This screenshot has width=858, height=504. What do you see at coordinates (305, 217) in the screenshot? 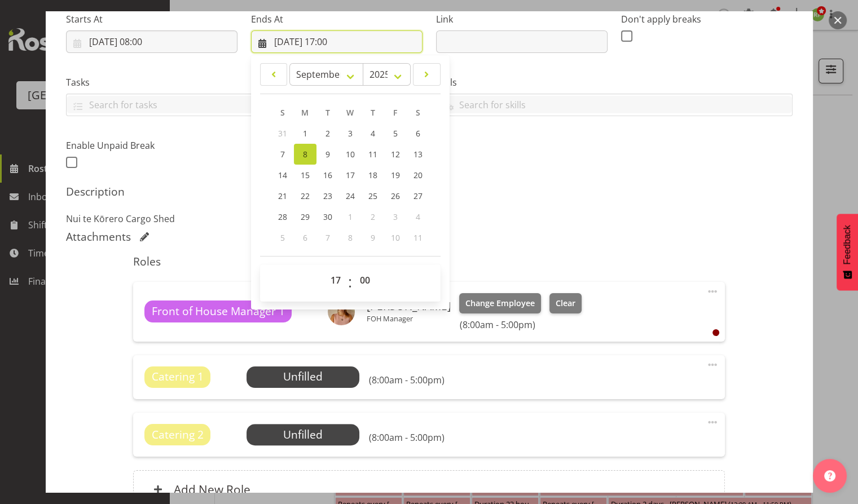
I see `span: 29` at bounding box center [305, 217].